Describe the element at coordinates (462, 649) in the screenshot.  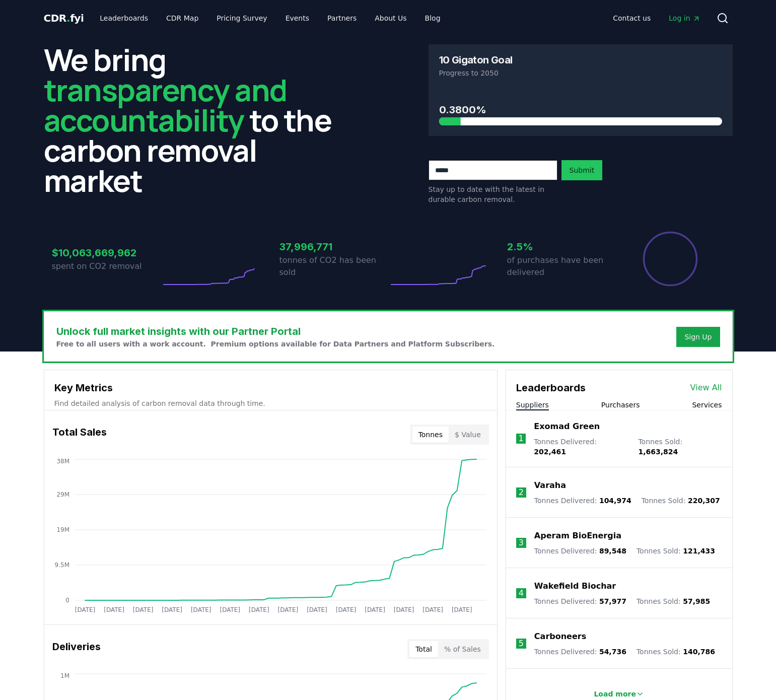
I see `button: % of Sales` at that location.